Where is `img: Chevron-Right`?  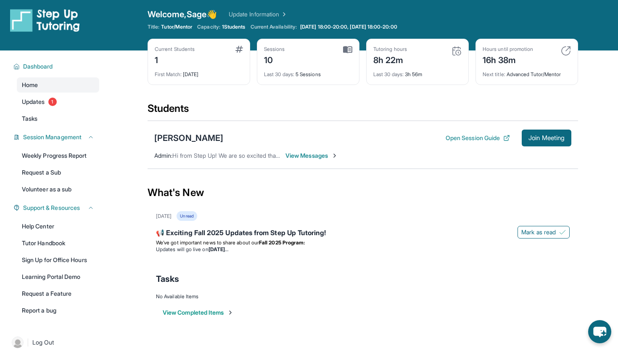 img: Chevron-Right is located at coordinates (335, 156).